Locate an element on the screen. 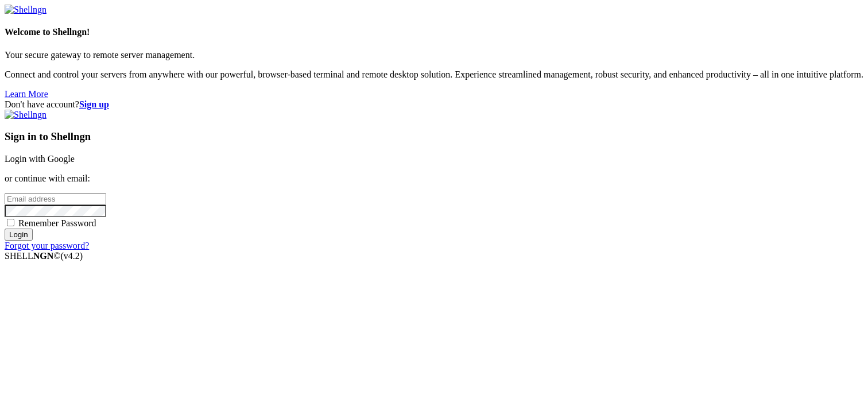 This screenshot has height=398, width=868. b: NGN is located at coordinates (44, 256).